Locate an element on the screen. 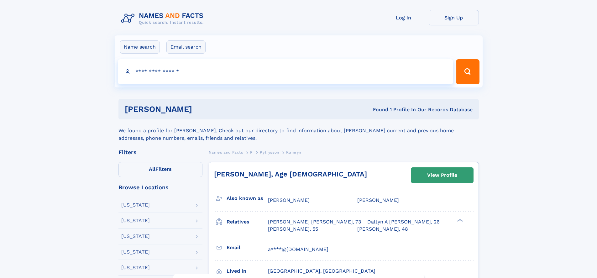 The image size is (597, 278). a: Names and Facts is located at coordinates (226, 152).